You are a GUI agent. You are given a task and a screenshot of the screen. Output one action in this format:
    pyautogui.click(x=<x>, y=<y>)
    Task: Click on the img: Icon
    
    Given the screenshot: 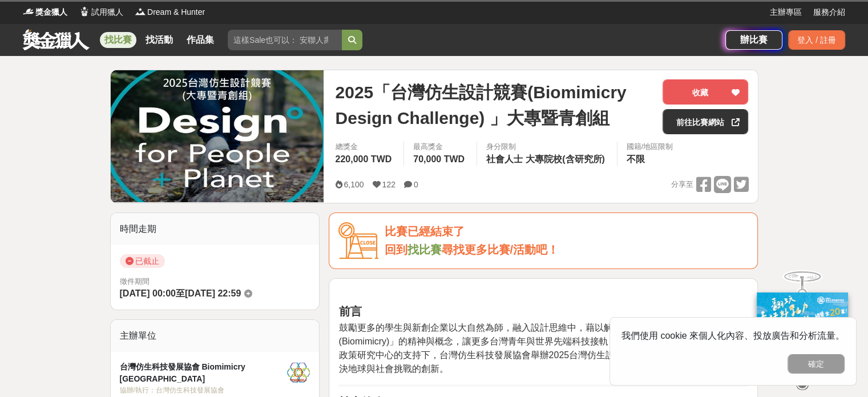 What is the action you would take?
    pyautogui.click(x=358, y=241)
    